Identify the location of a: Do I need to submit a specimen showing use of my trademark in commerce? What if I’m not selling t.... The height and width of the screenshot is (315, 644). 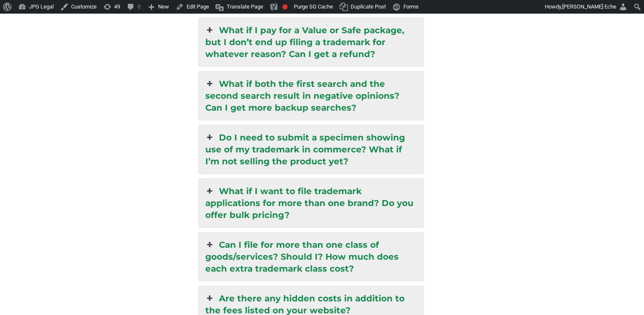
(311, 149).